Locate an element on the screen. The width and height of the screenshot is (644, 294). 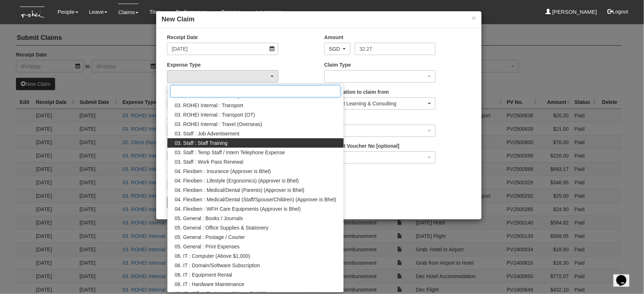
input: d/m/yyyy is located at coordinates (223, 49).